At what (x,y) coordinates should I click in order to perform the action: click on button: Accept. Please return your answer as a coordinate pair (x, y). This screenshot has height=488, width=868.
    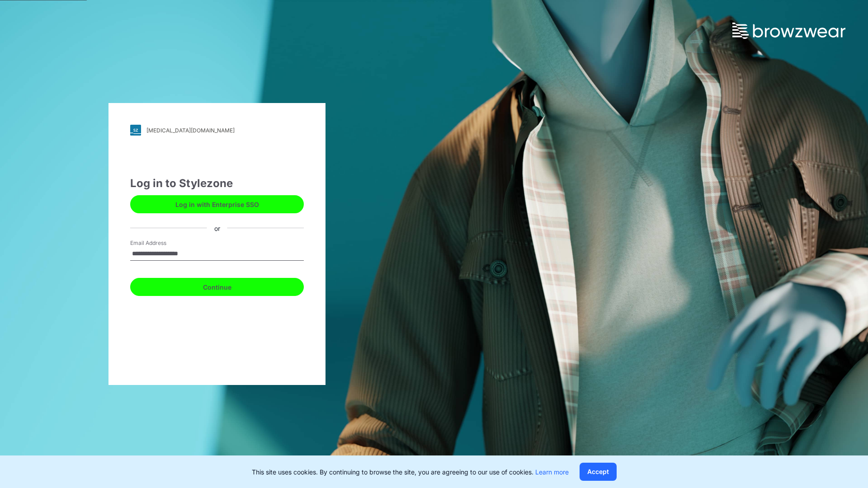
    Looking at the image, I should click on (598, 471).